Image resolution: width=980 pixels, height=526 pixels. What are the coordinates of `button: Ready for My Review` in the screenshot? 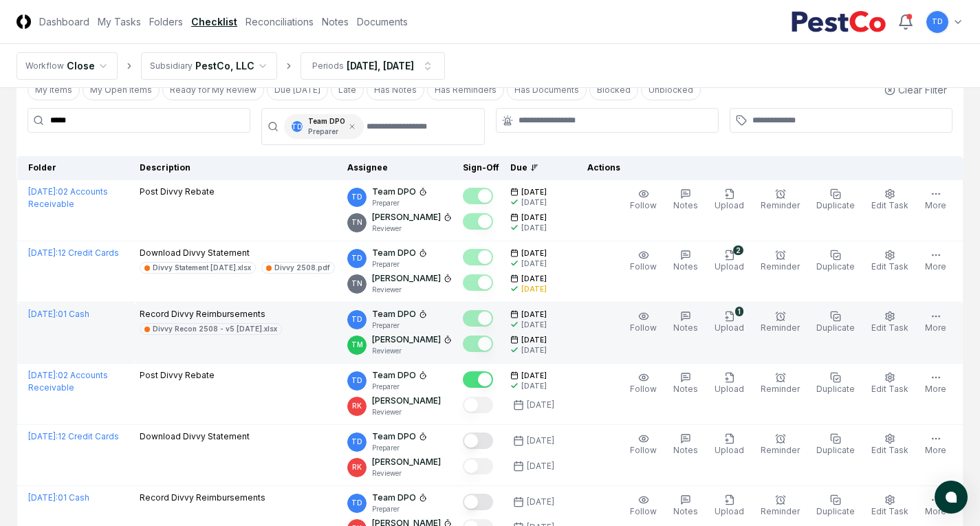 It's located at (213, 90).